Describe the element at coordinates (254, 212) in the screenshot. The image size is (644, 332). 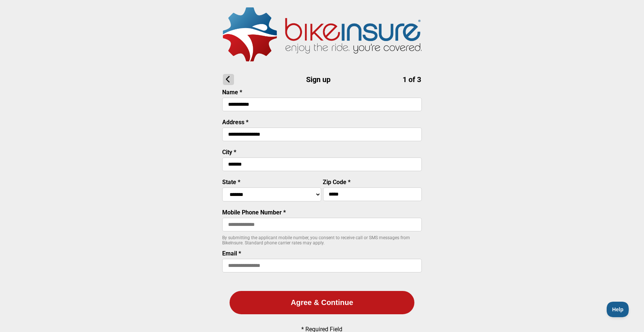
I see `label: Mobile Phone Number *` at that location.